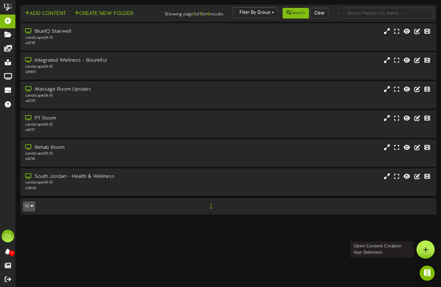 The image size is (441, 287). I want to click on div: South Jordan - Health & Wellness, so click(107, 177).